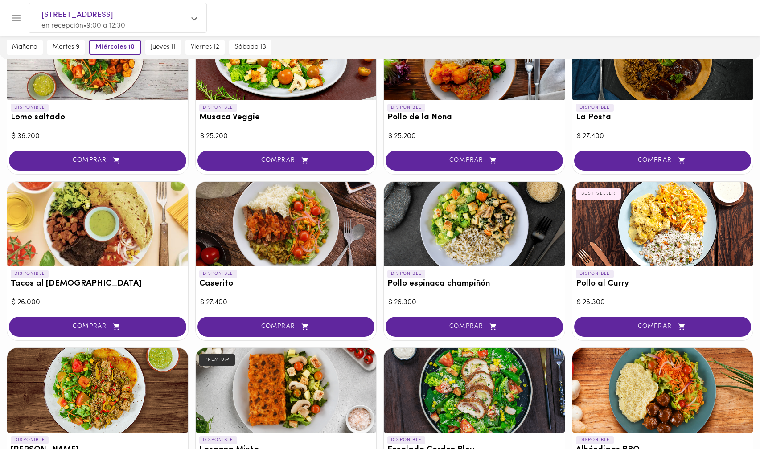  What do you see at coordinates (205, 47) in the screenshot?
I see `button: viernes 12` at bounding box center [205, 47].